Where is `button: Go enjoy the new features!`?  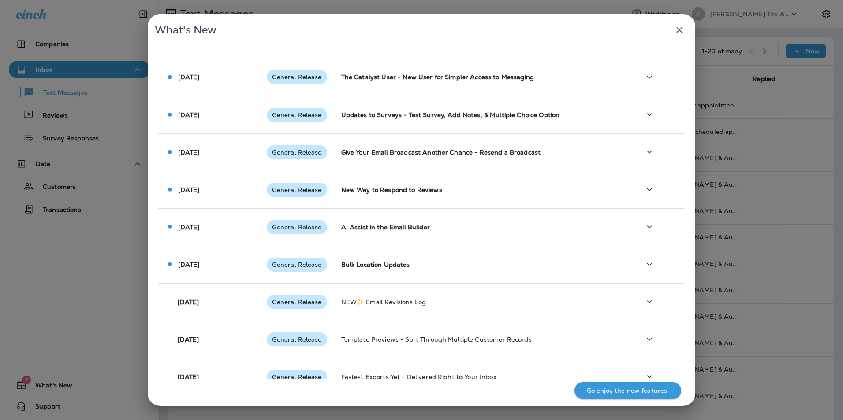
button: Go enjoy the new features! is located at coordinates (628, 391).